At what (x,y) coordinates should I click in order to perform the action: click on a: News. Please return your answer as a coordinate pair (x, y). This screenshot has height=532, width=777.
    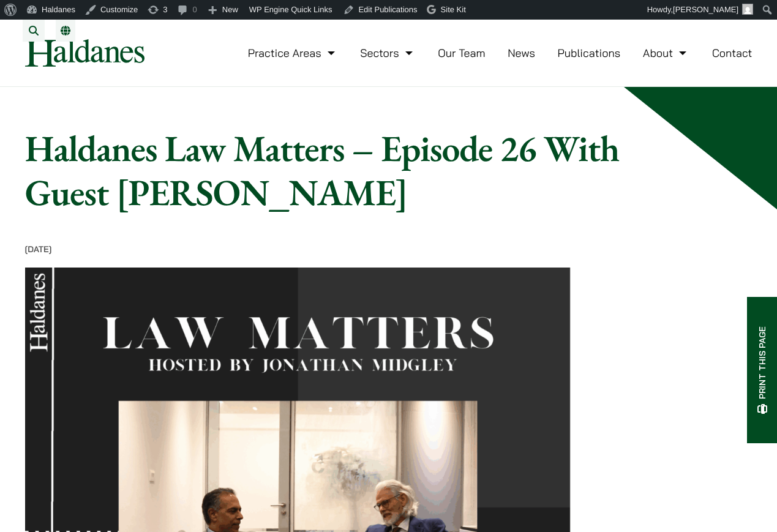
    Looking at the image, I should click on (521, 53).